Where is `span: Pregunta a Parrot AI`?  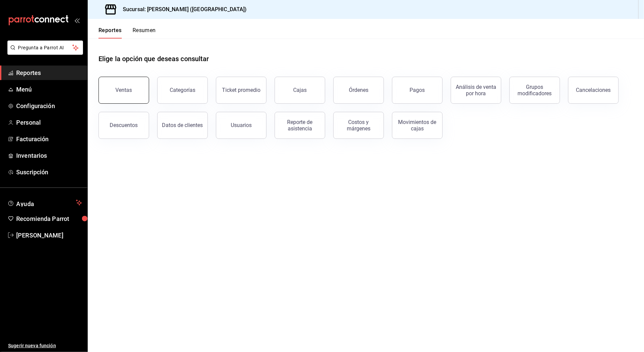
span: Pregunta a Parrot AI is located at coordinates (45, 48).